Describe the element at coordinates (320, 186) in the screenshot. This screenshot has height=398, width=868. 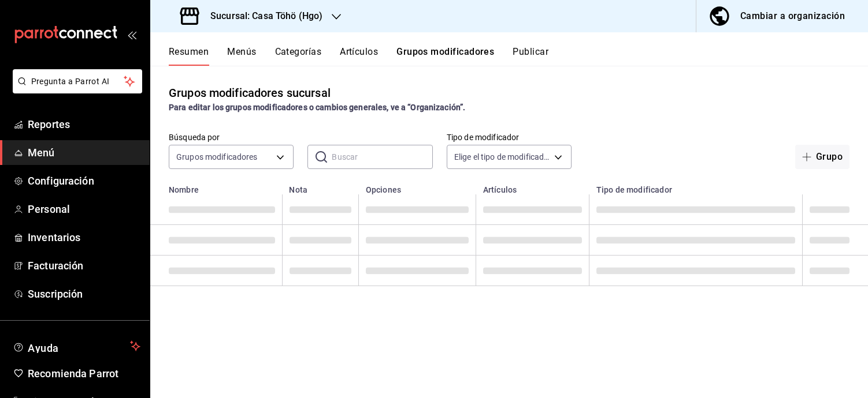
I see `th: Nota` at that location.